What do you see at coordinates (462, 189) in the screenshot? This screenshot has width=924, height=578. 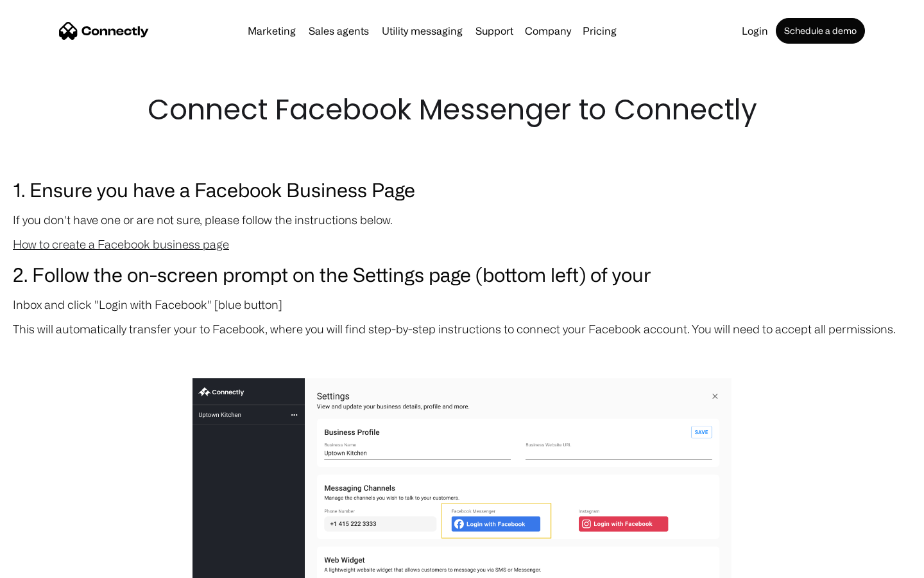 I see `h3: 1. Ensure you have a Facebook Business Page` at bounding box center [462, 189].